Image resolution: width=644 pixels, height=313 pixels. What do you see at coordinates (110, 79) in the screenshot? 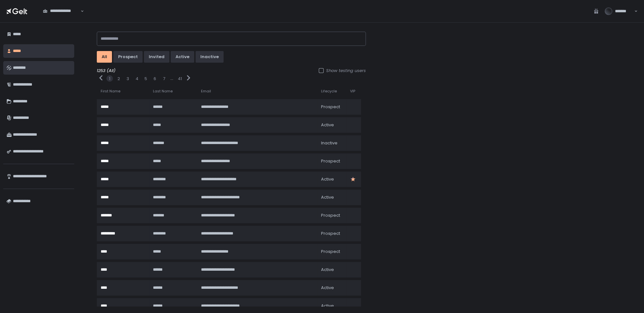
I see `button: 1` at bounding box center [110, 79].